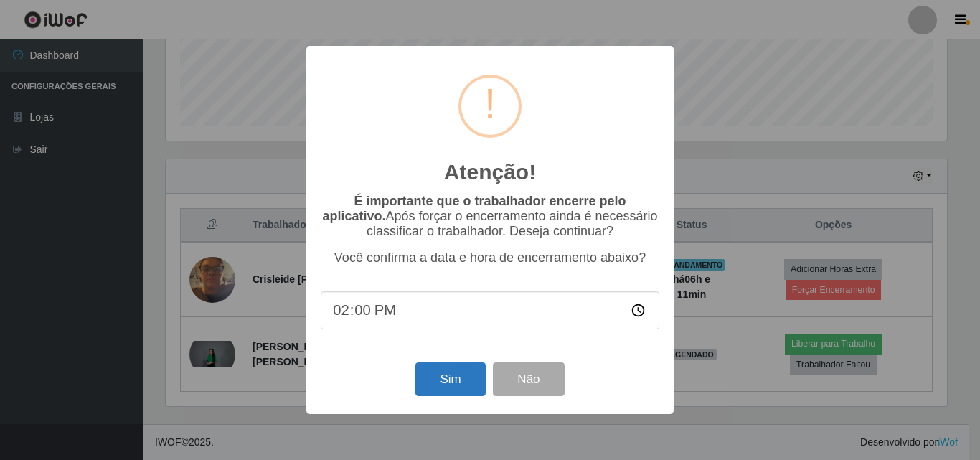 This screenshot has width=980, height=460. Describe the element at coordinates (473, 208) in the screenshot. I see `b: É importante que o trabalhador encerre pelo aplicativo.` at that location.